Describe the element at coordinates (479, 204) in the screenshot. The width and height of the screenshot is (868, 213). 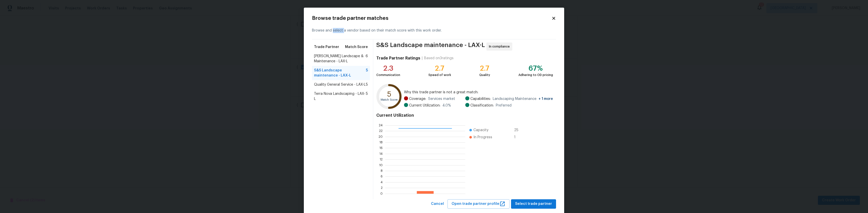
I see `button: Open trade partner profile` at that location.